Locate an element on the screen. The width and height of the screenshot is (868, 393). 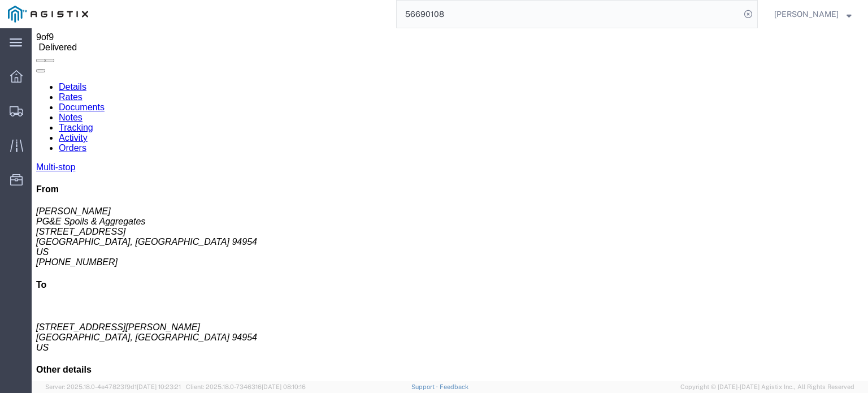
a: Feedback is located at coordinates (454, 387).